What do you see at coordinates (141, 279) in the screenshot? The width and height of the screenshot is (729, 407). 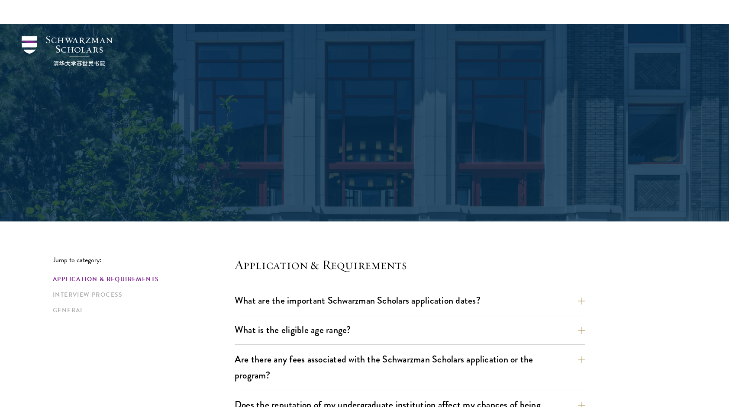 I see `a: Application & Requirements` at bounding box center [141, 279].